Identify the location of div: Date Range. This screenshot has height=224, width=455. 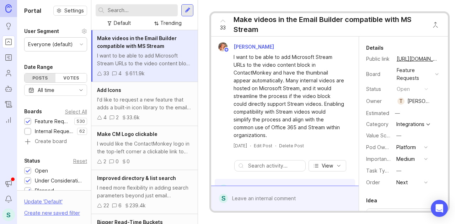
(38, 67).